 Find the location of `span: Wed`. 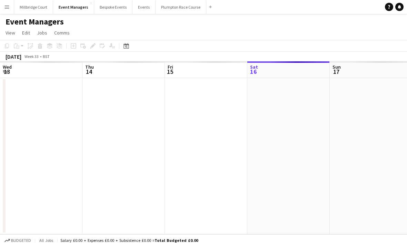

span: Wed is located at coordinates (7, 67).